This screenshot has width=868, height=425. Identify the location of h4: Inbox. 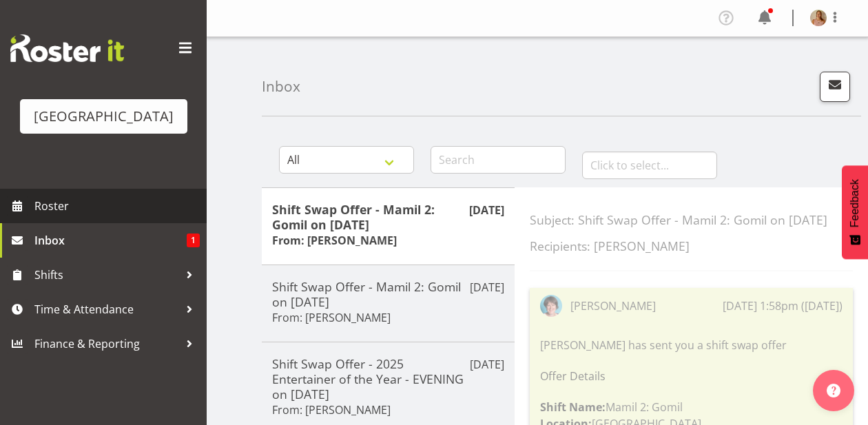
(281, 86).